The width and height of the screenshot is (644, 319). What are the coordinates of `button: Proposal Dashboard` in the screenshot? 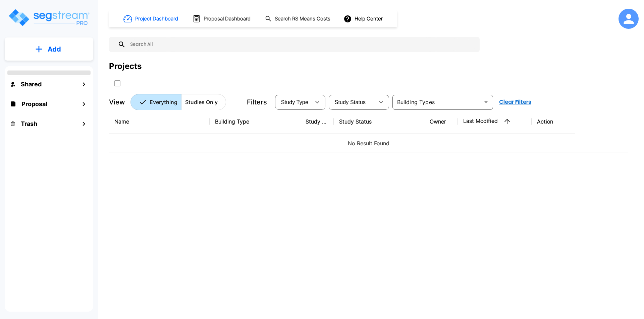 It's located at (222, 19).